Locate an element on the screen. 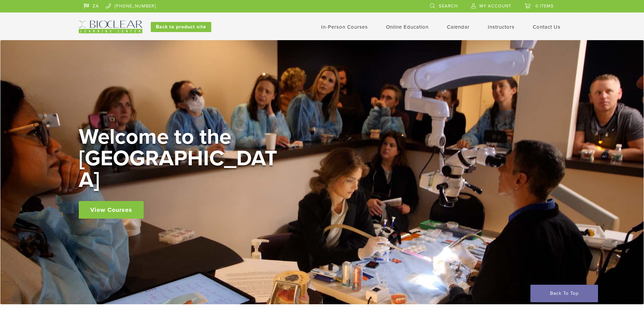  a: Contact Us is located at coordinates (546, 27).